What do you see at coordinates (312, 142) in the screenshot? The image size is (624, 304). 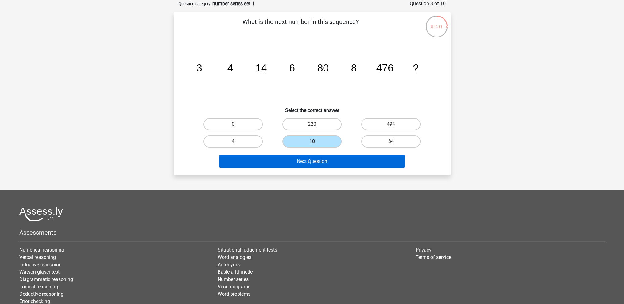 I see `label: 10` at bounding box center [312, 142].